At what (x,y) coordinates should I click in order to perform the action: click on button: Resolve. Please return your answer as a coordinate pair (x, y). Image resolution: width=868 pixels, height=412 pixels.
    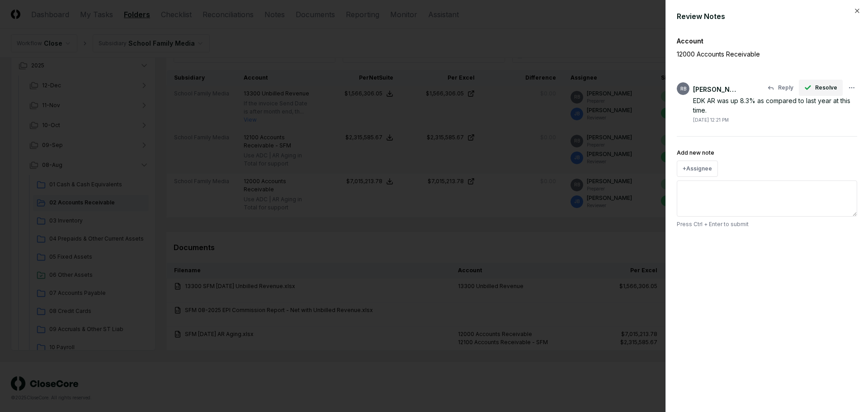
    Looking at the image, I should click on (820, 88).